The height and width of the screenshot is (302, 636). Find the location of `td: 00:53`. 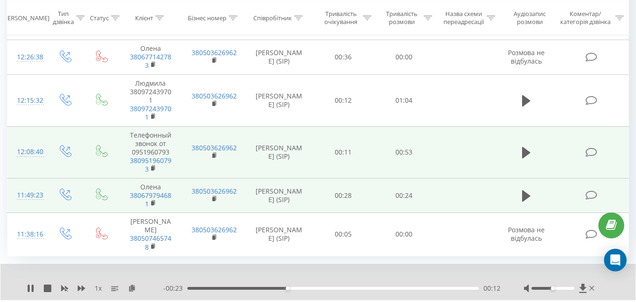

td: 00:53 is located at coordinates (404, 152).